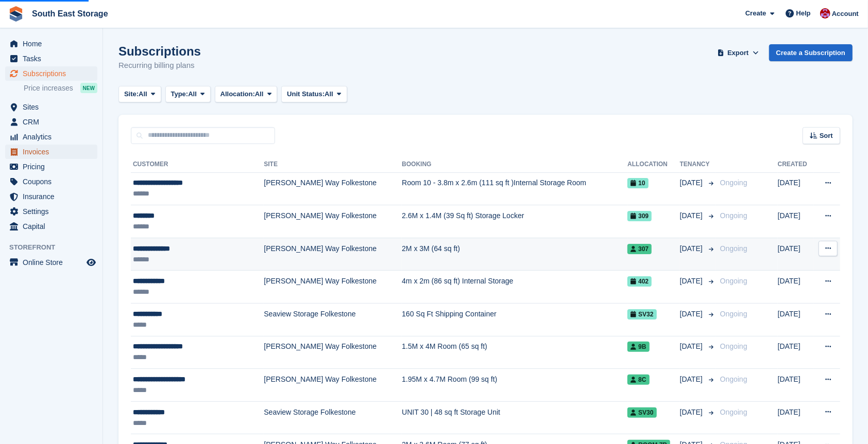  I want to click on h1: Subscriptions, so click(160, 51).